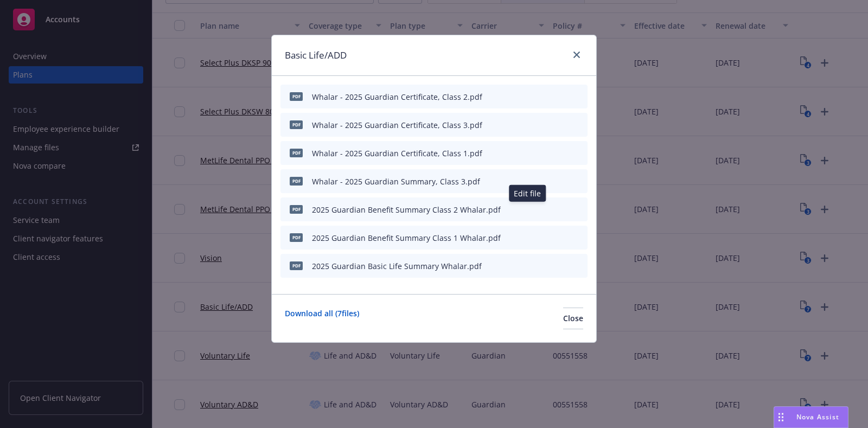  Describe the element at coordinates (316, 56) in the screenshot. I see `h1: Basic Life/ADD` at that location.